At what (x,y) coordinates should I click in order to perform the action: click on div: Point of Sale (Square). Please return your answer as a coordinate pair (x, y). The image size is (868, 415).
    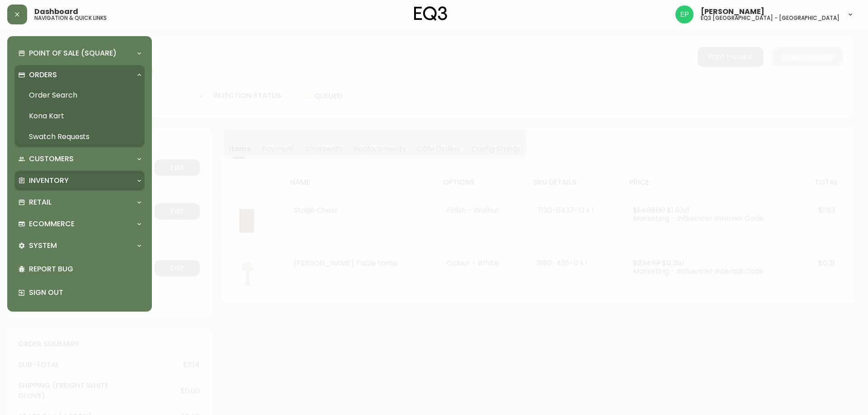
    Looking at the image, I should click on (80, 53).